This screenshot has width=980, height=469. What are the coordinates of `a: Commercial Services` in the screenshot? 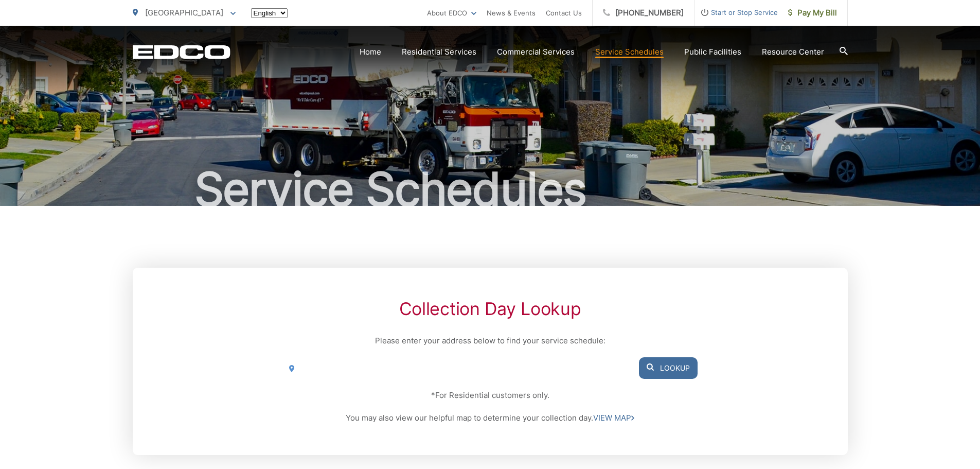 It's located at (536, 52).